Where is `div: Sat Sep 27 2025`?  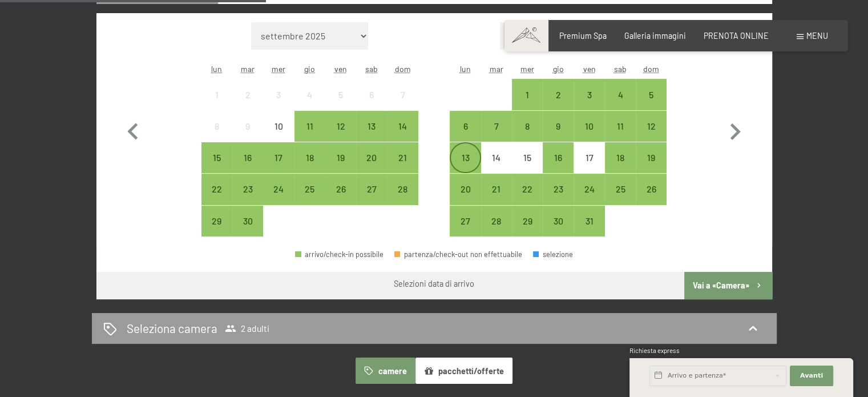
div: Sat Sep 27 2025 is located at coordinates (372, 189).